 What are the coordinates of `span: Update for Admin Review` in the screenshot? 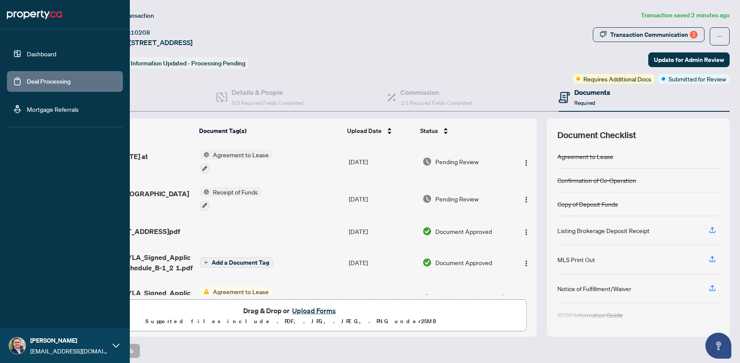 It's located at (689, 60).